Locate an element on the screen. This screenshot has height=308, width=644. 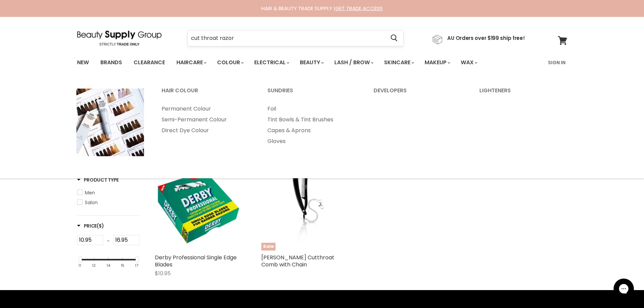
div: HAIR & BEAUTY TRADE SUPPLY | is located at coordinates (322, 9).